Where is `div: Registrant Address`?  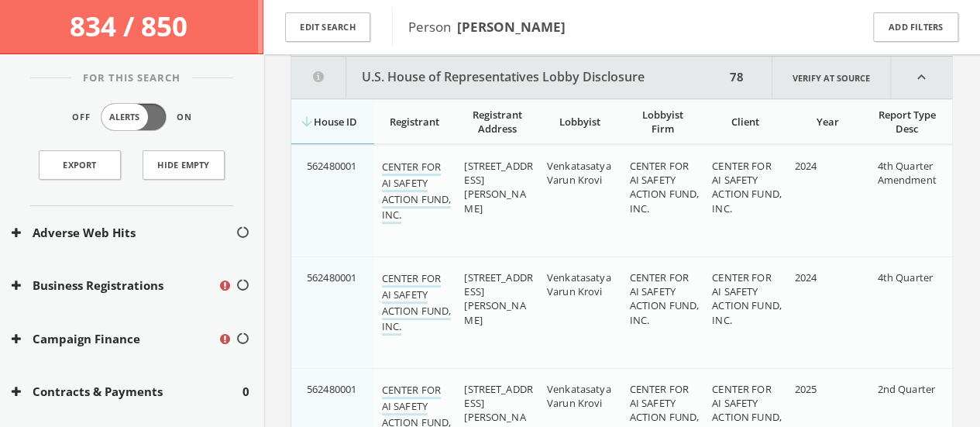
div: Registrant Address is located at coordinates (497, 122).